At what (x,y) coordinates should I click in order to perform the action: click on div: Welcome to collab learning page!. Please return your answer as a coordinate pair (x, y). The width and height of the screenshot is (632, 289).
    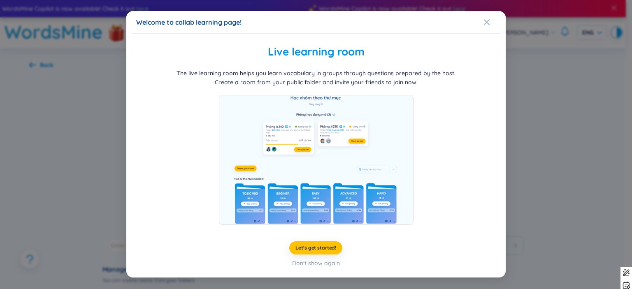
    Looking at the image, I should click on (316, 22).